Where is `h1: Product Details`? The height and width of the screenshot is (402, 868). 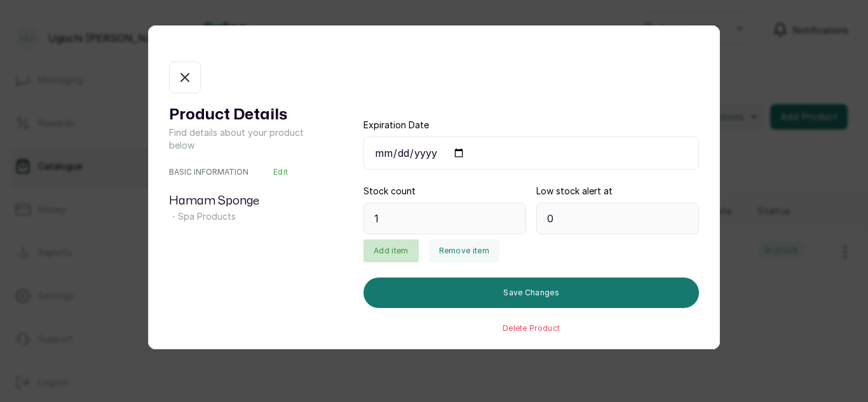 h1: Product Details is located at coordinates (241, 115).